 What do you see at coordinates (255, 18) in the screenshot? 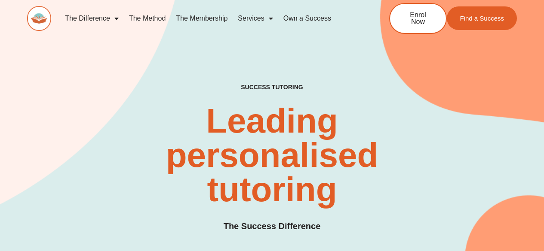
I see `a: Services` at bounding box center [255, 18].